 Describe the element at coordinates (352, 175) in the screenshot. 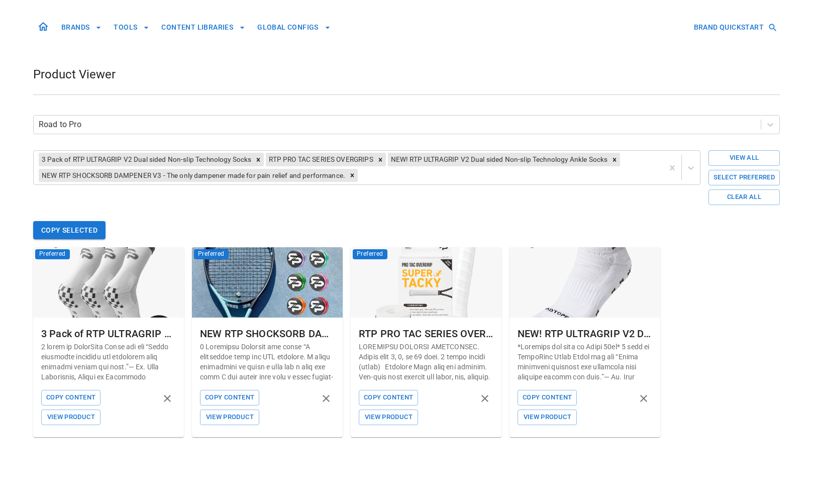

I see `div: Remove NEW RTP SHOCKSORB DAMPENER V3 - The only dampener made for pain relief and performance.` at that location.